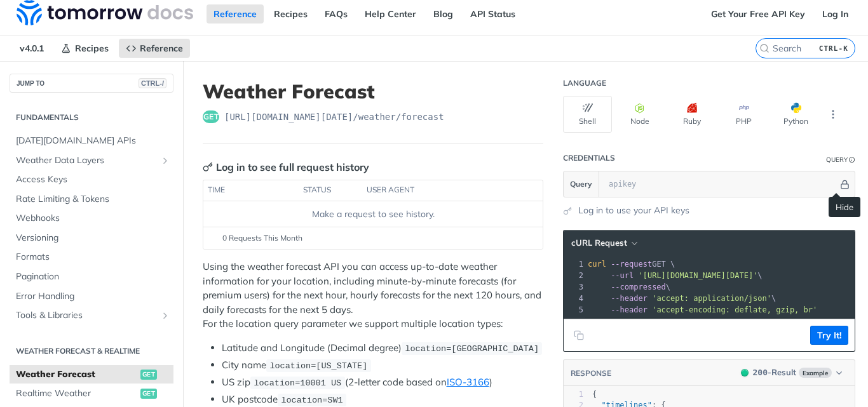 This screenshot has height=407, width=868. What do you see at coordinates (835, 14) in the screenshot?
I see `a: Log In` at bounding box center [835, 14].